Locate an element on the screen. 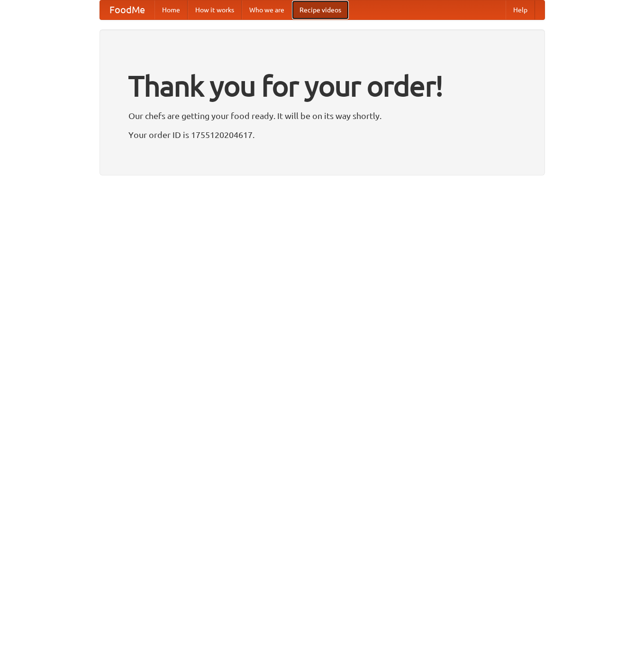 The height and width of the screenshot is (671, 644). h1: Thank you for your order! is located at coordinates (322, 86).